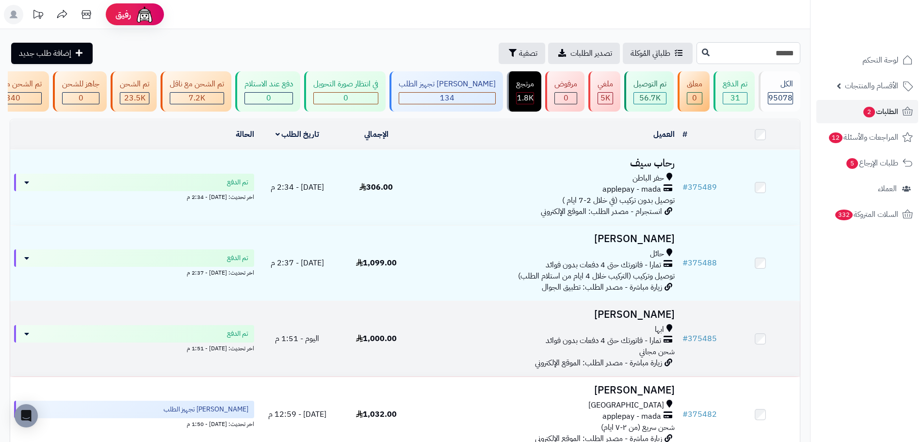 The image size is (924, 442). What do you see at coordinates (345, 91) in the screenshot?
I see `a: في انتظار صورة التحويل 0` at bounding box center [345, 91].